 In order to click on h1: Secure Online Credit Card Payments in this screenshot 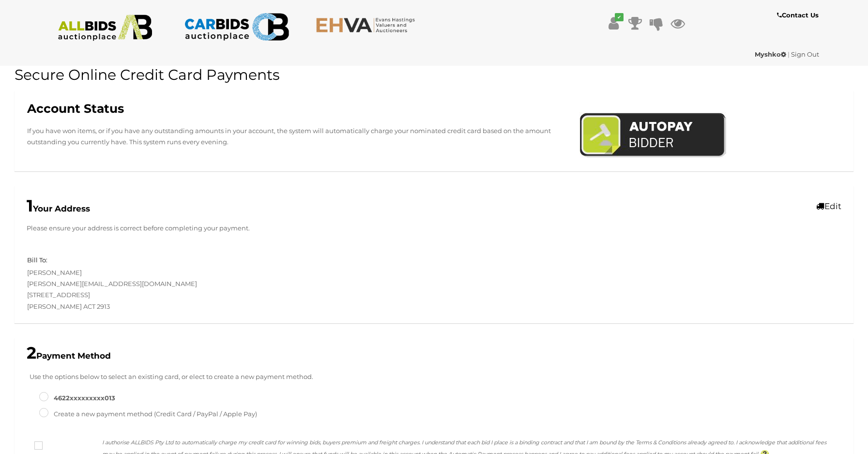, I will do `click(434, 75)`.